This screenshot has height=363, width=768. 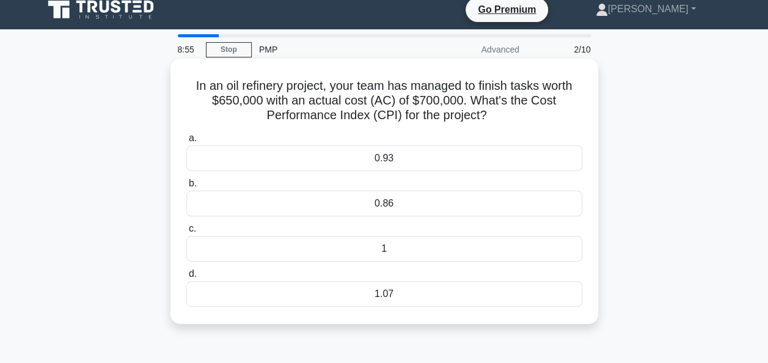 What do you see at coordinates (192, 228) in the screenshot?
I see `span: c.` at bounding box center [192, 228].